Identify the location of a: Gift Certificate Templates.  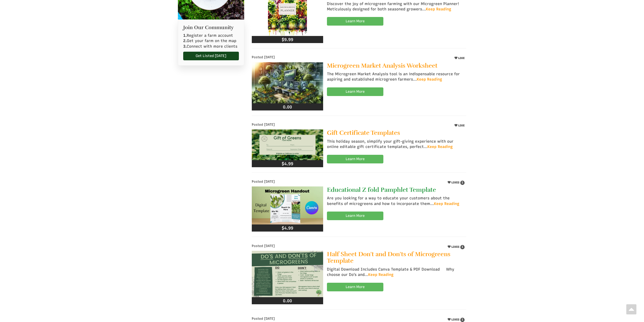
(394, 133).